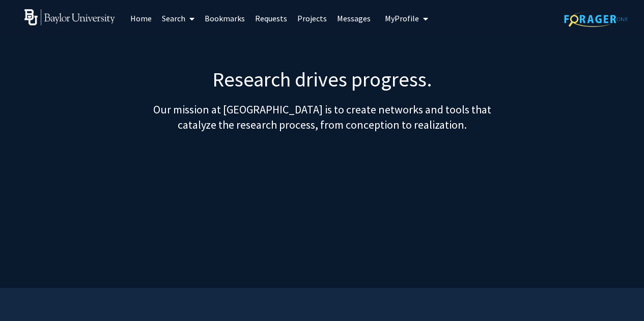 The height and width of the screenshot is (321, 644). Describe the element at coordinates (312, 18) in the screenshot. I see `a: Projects` at that location.